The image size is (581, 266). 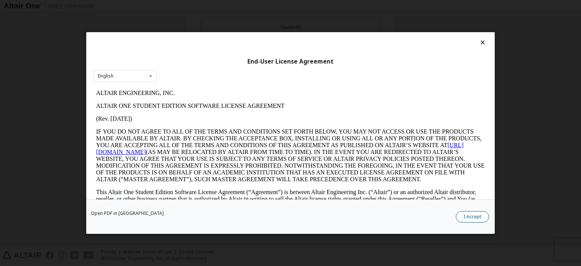 I want to click on p: ALTAIR ONE STUDENT EDITION SOFTWARE LICENSE AGREEMENT, so click(x=198, y=19).